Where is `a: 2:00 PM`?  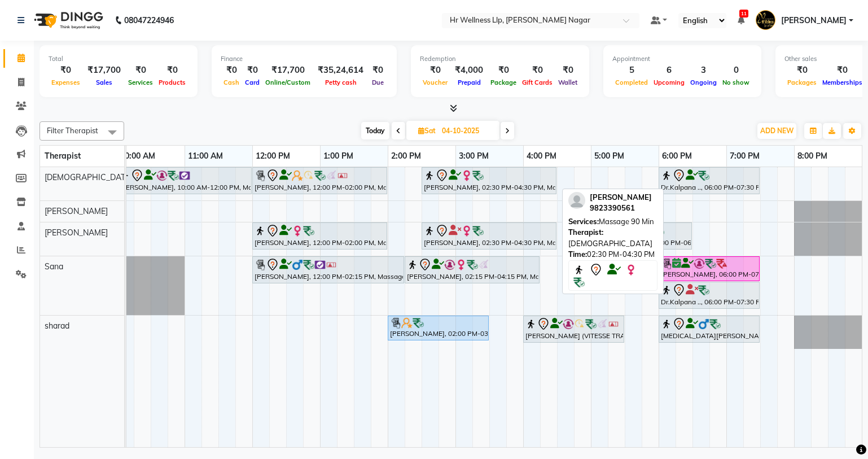 a: 2:00 PM is located at coordinates (406, 156).